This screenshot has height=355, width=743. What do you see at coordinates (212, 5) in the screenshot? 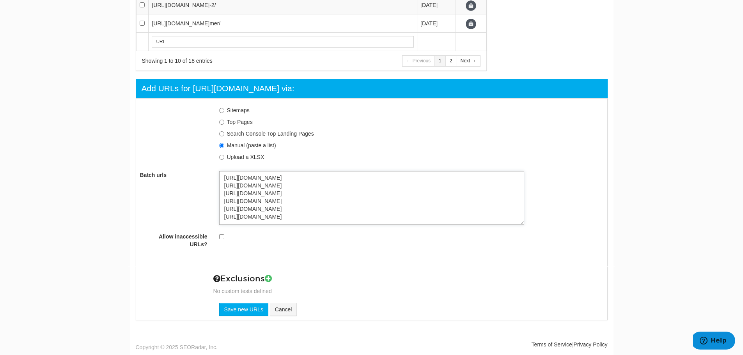
I see `span: -2/` at bounding box center [212, 5].